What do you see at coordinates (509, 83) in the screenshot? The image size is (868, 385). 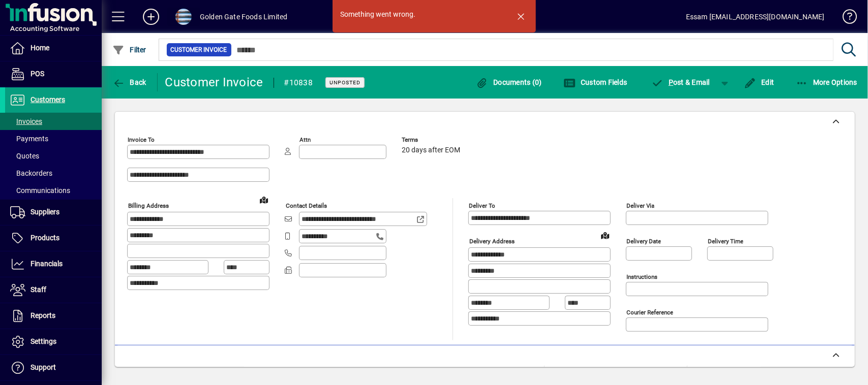 I see `button: Documents (0)` at bounding box center [509, 83].